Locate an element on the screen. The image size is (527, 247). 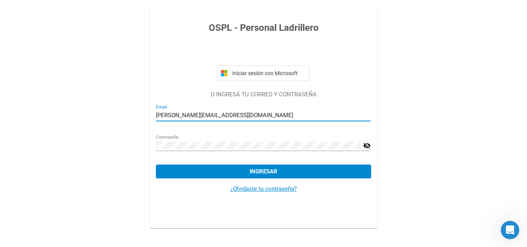
h3: OSPL - Personal Ladrillero is located at coordinates (263, 28).